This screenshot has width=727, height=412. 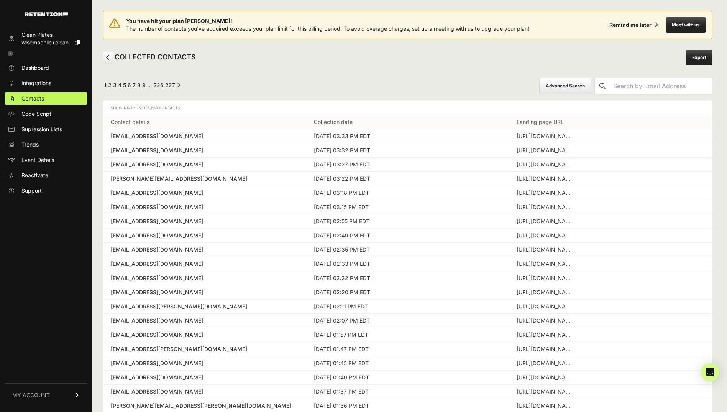 I want to click on input: Search by Email Address, so click(x=661, y=86).